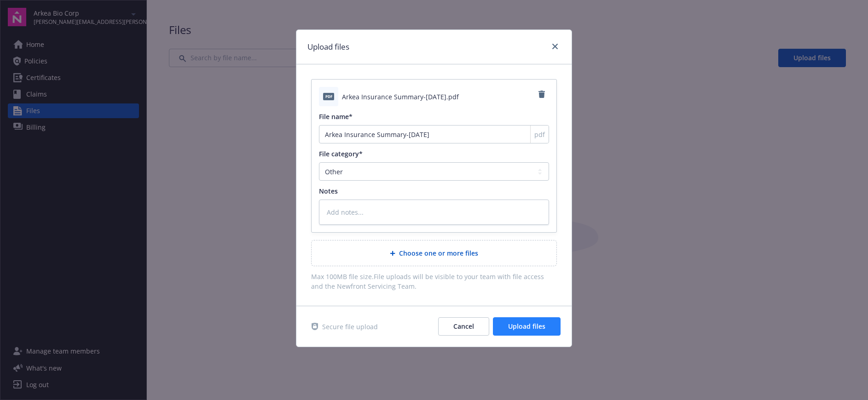  What do you see at coordinates (340, 154) in the screenshot?
I see `span: File category*` at bounding box center [340, 154].